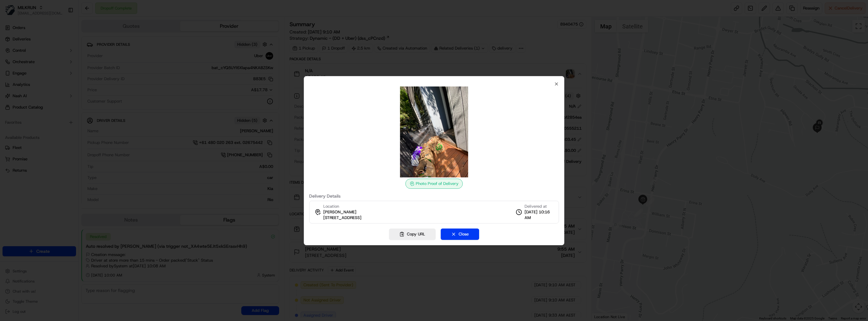 This screenshot has height=321, width=868. I want to click on img: photo_proof_of_delivery image, so click(434, 132).